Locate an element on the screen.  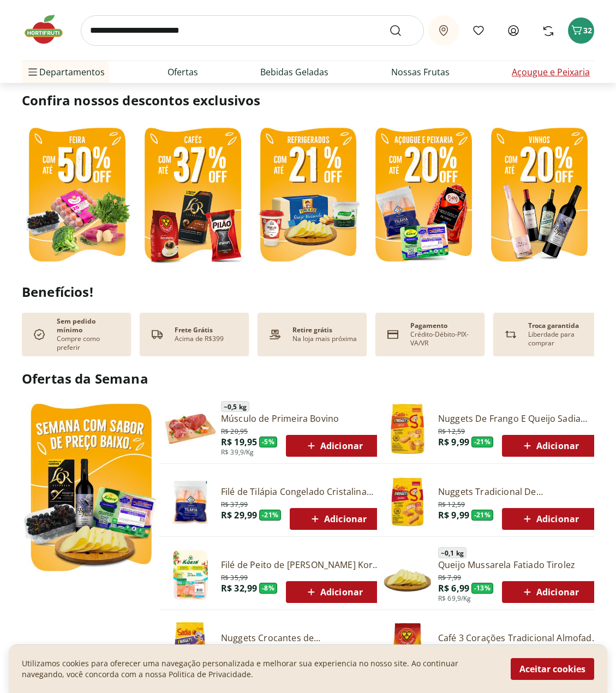
input: search is located at coordinates (252, 30).